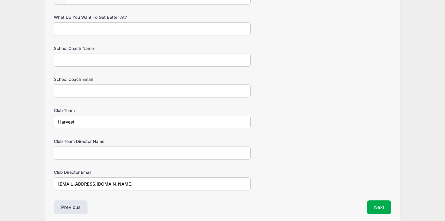 The width and height of the screenshot is (445, 221). Describe the element at coordinates (110, 110) in the screenshot. I see `label: Club Team` at that location.